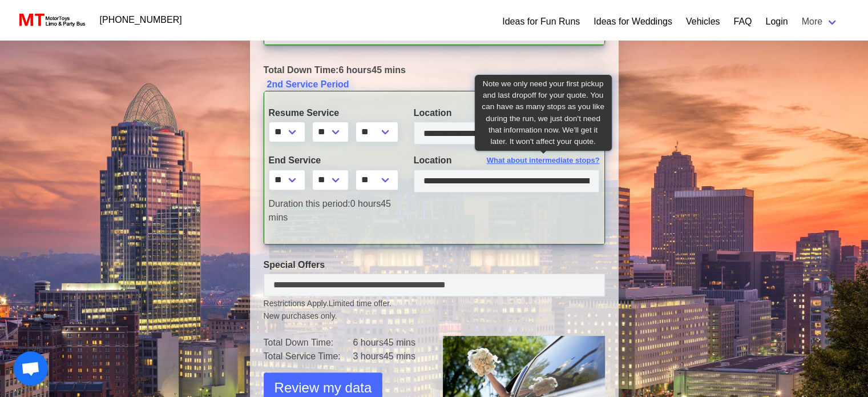 This screenshot has width=868, height=397. What do you see at coordinates (310, 203) in the screenshot?
I see `span: Duration this period:` at bounding box center [310, 203].